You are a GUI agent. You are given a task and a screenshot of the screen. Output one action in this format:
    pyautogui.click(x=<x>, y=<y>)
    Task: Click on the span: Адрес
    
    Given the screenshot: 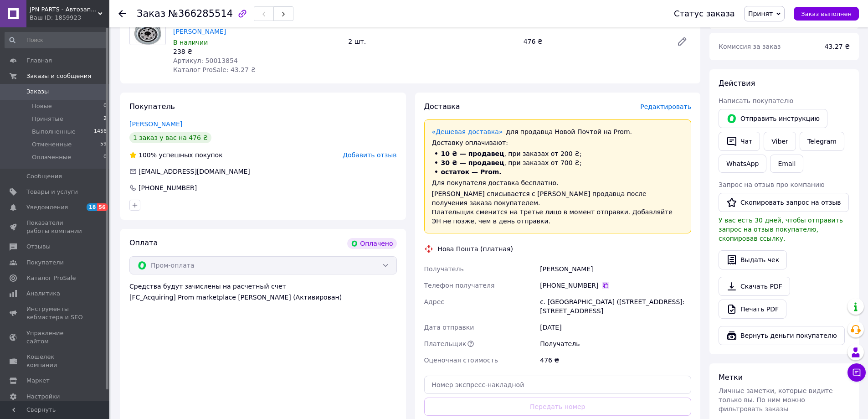 What is the action you would take?
    pyautogui.click(x=434, y=302)
    